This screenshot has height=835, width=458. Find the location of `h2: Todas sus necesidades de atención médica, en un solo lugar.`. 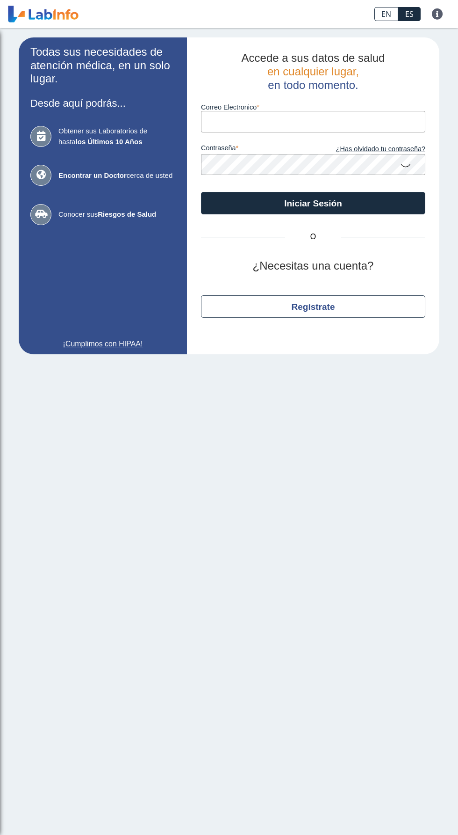

h2: Todas sus necesidades de atención médica, en un solo lugar. is located at coordinates (103, 65).